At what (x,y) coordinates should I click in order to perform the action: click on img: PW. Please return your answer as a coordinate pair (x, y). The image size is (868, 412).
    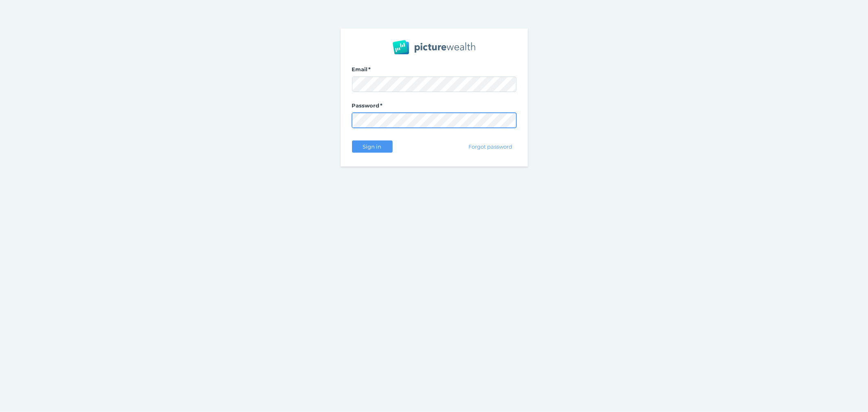
    Looking at the image, I should click on (434, 48).